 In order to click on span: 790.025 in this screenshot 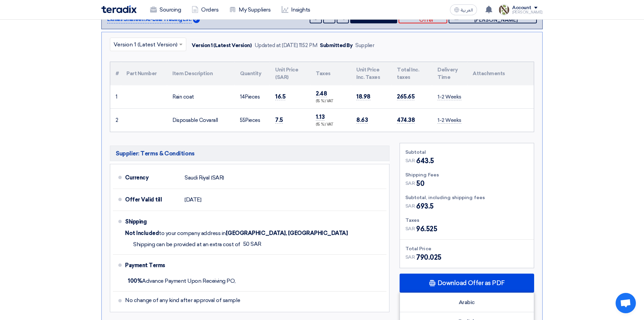, I will do `click(429, 257)`.